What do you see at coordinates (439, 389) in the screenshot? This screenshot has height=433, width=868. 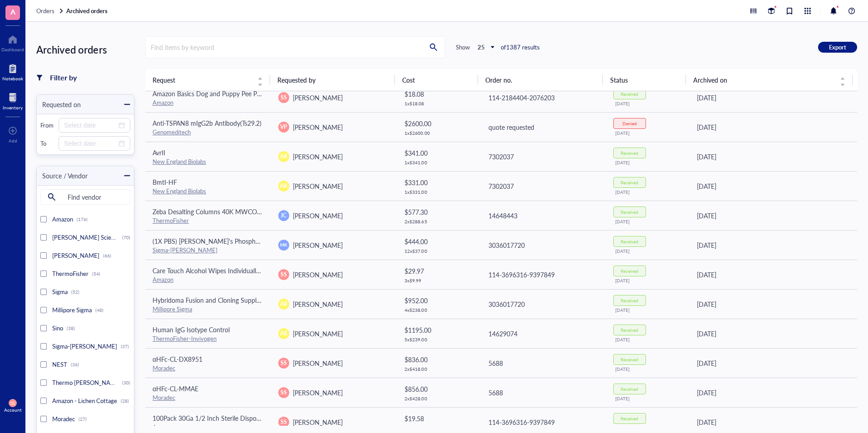 I see `div: $ 856.00` at bounding box center [439, 389].